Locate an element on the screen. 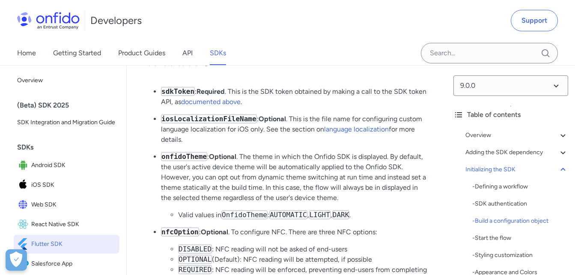  span: Flutter SDK is located at coordinates (74, 244).